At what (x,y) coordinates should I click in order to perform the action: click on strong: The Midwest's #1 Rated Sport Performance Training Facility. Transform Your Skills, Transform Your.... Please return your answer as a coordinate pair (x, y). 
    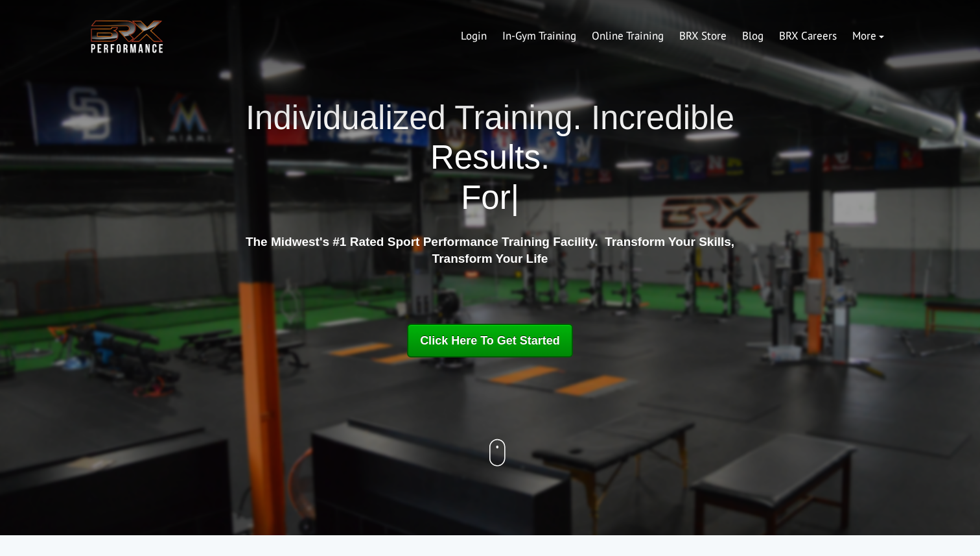
    Looking at the image, I should click on (490, 250).